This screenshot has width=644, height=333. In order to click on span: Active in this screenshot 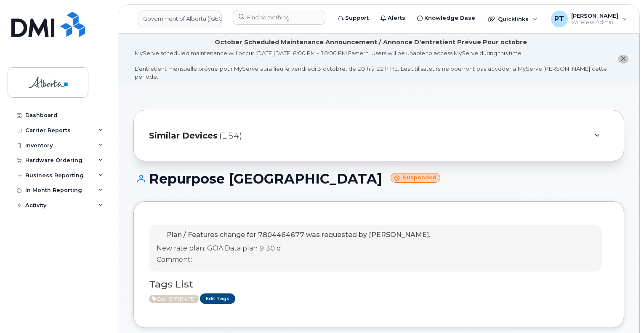, I will do `click(174, 298)`.